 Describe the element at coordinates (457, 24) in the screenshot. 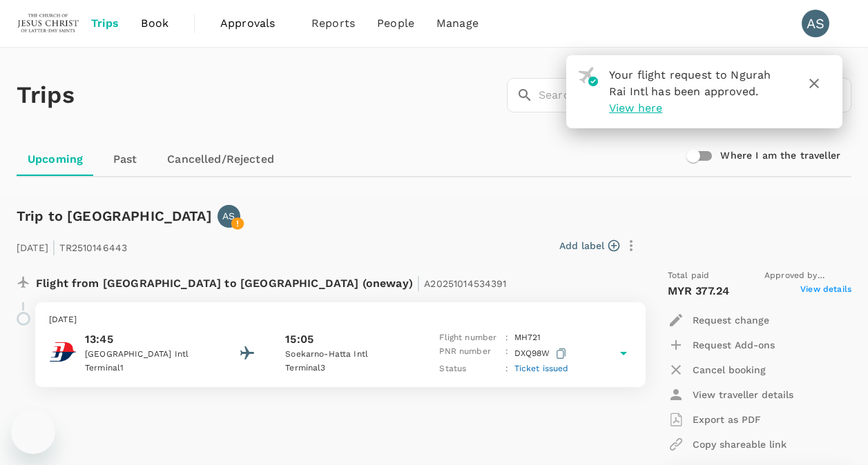

I see `span: Manage` at that location.